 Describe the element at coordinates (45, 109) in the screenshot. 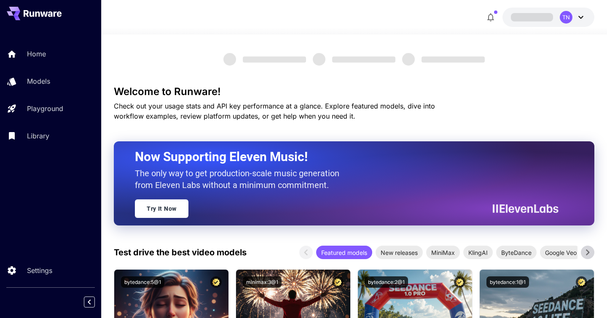

I see `p: Playground` at that location.